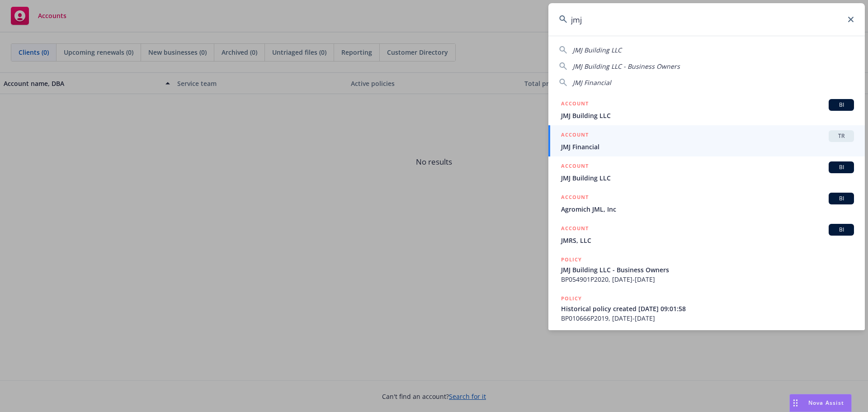  Describe the element at coordinates (826, 402) in the screenshot. I see `span: Nova Assist` at that location.